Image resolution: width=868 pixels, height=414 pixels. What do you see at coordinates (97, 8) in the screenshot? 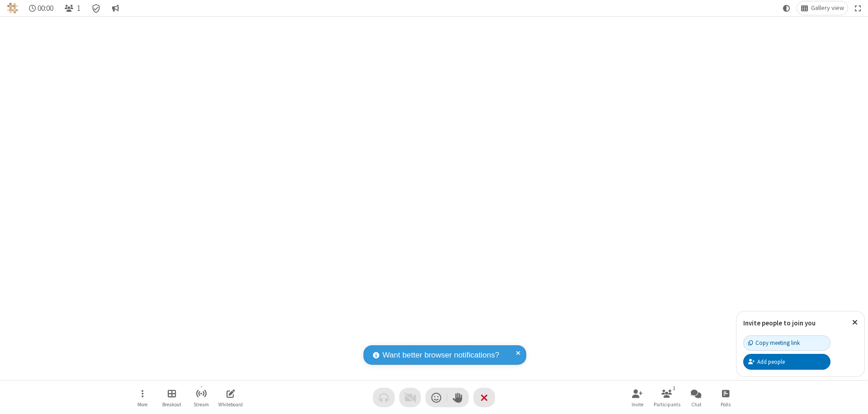
I see `div: Meeting details Encryption enabled` at bounding box center [97, 8].